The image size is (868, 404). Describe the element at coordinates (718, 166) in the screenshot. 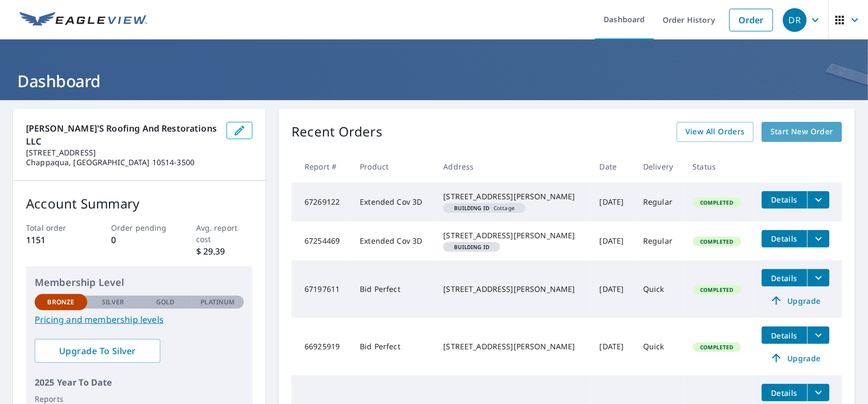

I see `th: Status` at that location.